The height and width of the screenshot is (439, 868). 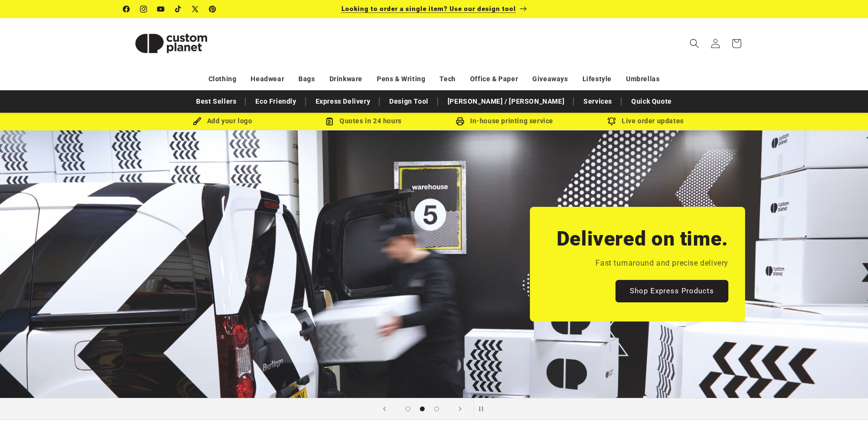 What do you see at coordinates (504, 121) in the screenshot?
I see `div: In-house printing service` at bounding box center [504, 121].